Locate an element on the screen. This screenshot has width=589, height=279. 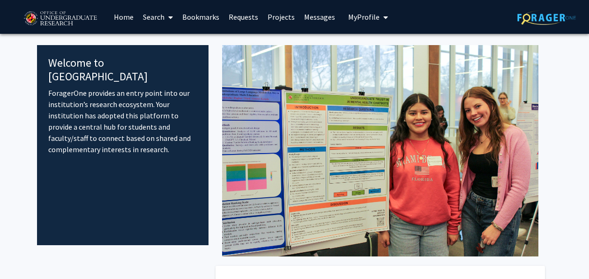
a: Messages is located at coordinates (320, 17).